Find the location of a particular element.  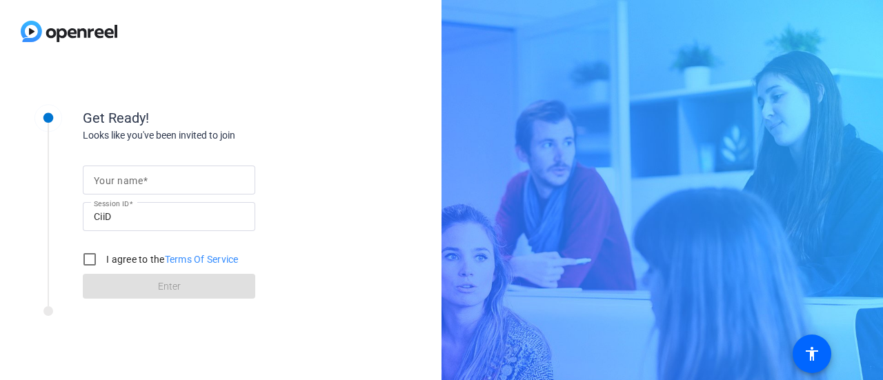

div: Get Ready! is located at coordinates (221, 118).